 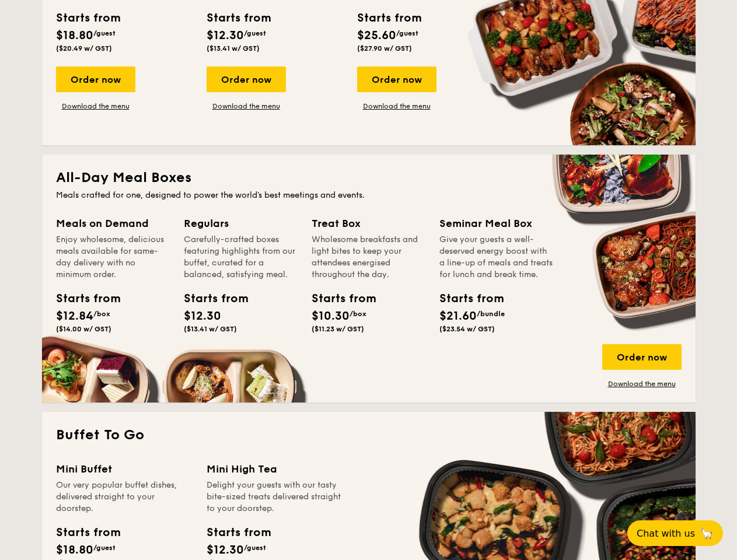 I want to click on div: Mini High Tea, so click(x=275, y=469).